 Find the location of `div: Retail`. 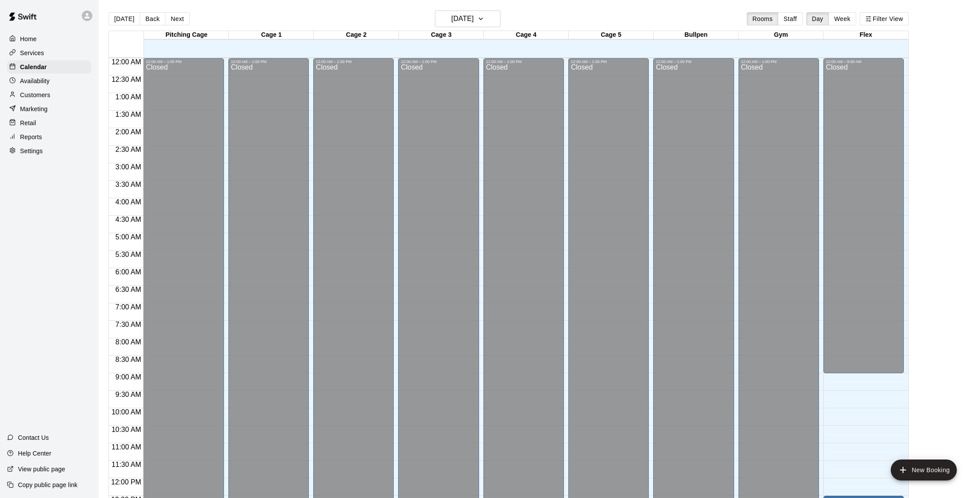

div: Retail is located at coordinates (49, 123).